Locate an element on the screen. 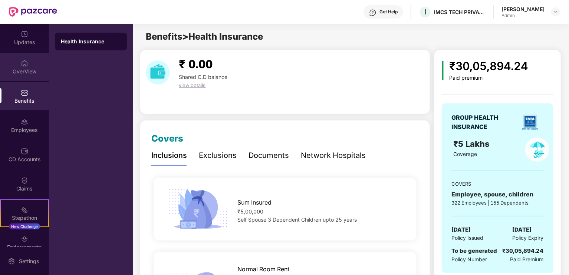 The height and width of the screenshot is (275, 569). img: svg+xml;base64,PHN2ZyB4bWxucz0iaHR0cDovL3d3dy53My5vcmcvMjAwMC9zdmciIHdpZHRoPSIyMSIgaGVpZ2h0PSIyMC... is located at coordinates (24, 210).